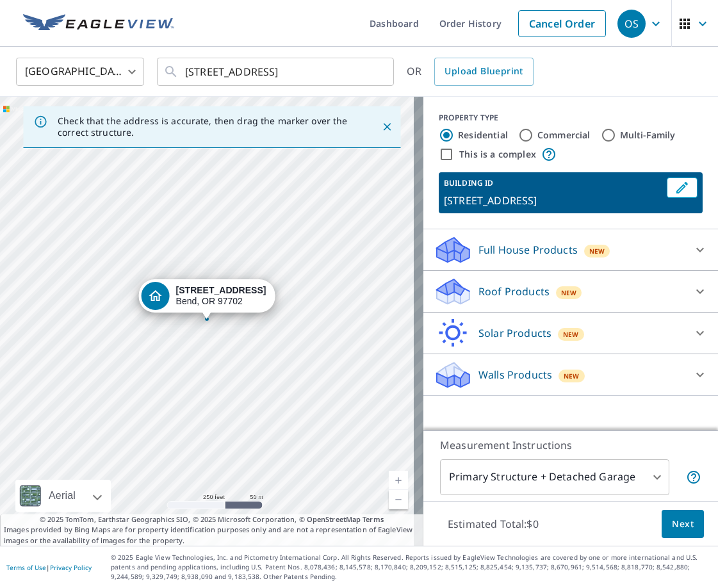  What do you see at coordinates (211, 520) in the screenshot?
I see `span: © 2025 TomTom, Earthstar Geographics SIO, © 2025 Microsoft Corporation, ©` at bounding box center [211, 520].